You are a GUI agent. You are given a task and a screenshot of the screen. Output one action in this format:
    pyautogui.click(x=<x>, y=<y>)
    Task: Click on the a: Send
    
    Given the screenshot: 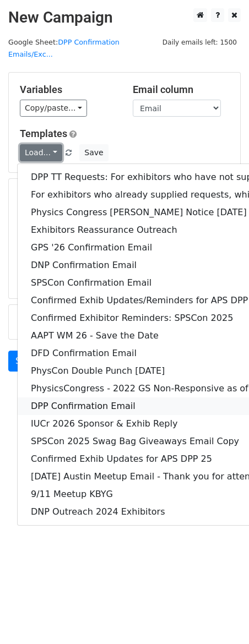 What is the action you would take?
    pyautogui.click(x=26, y=361)
    